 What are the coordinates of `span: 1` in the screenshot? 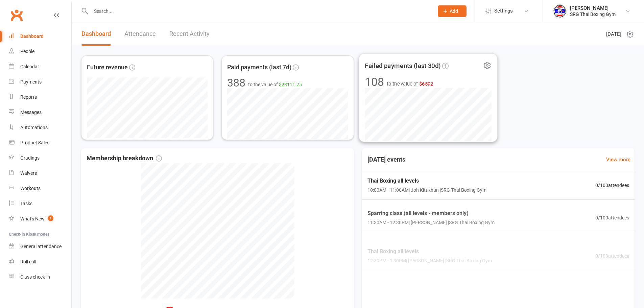 It's located at (51, 218).